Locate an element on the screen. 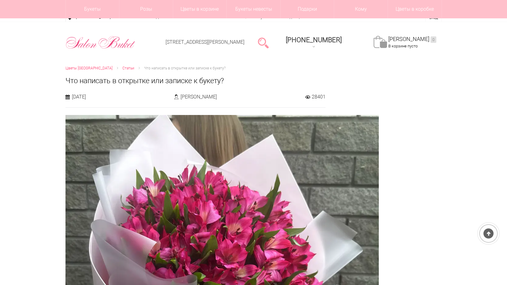 The image size is (507, 285). ins: 0 is located at coordinates (433, 39).